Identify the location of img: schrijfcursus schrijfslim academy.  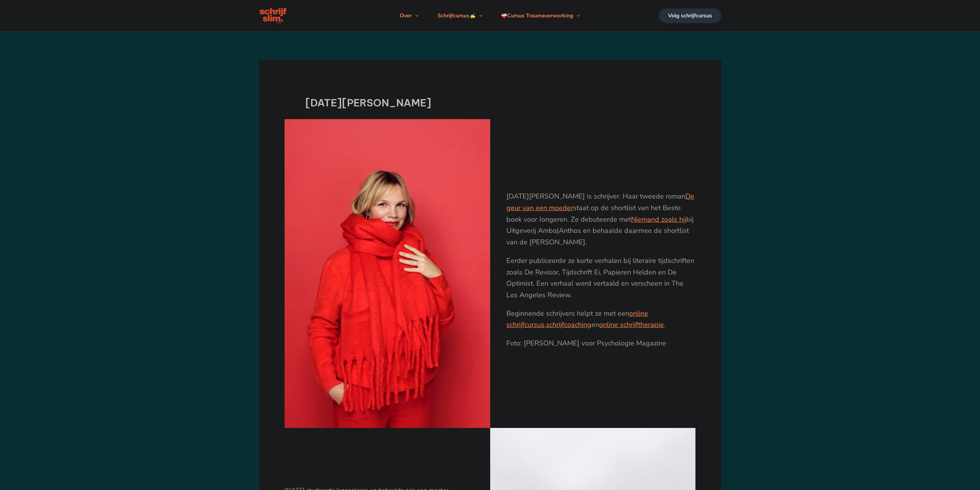
(274, 16).